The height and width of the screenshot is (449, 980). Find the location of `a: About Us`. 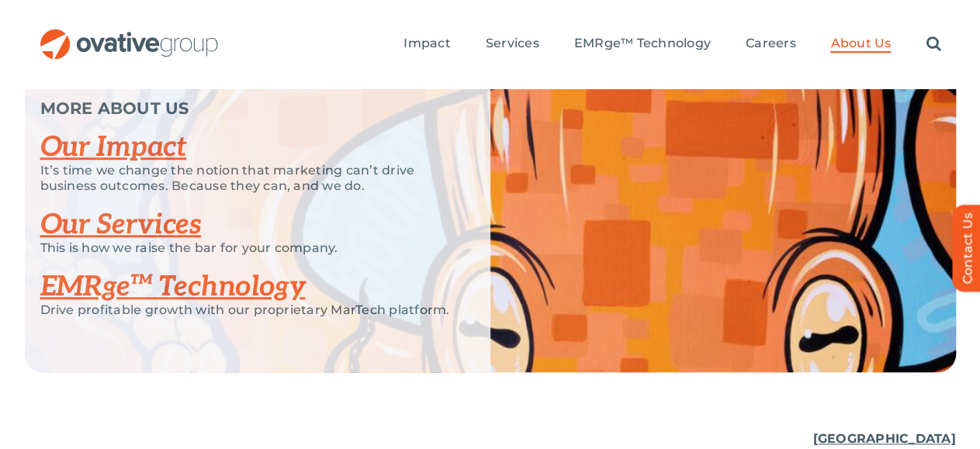

a: About Us is located at coordinates (860, 44).